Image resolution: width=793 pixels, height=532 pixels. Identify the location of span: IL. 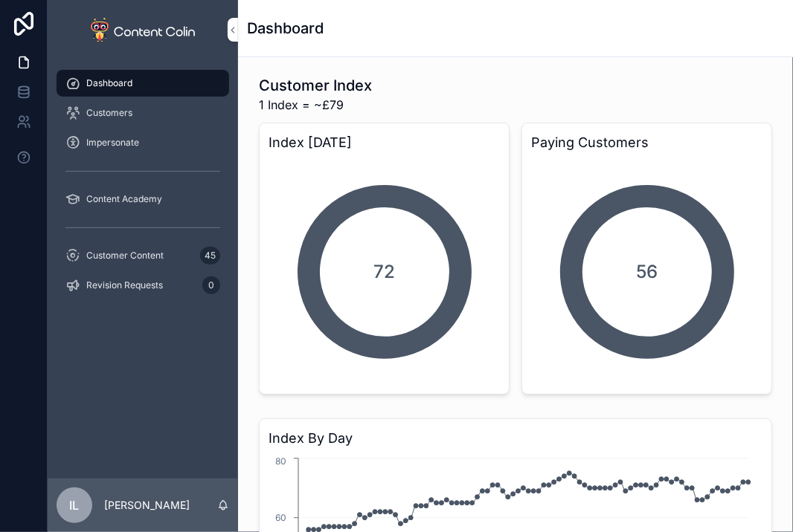
(74, 505).